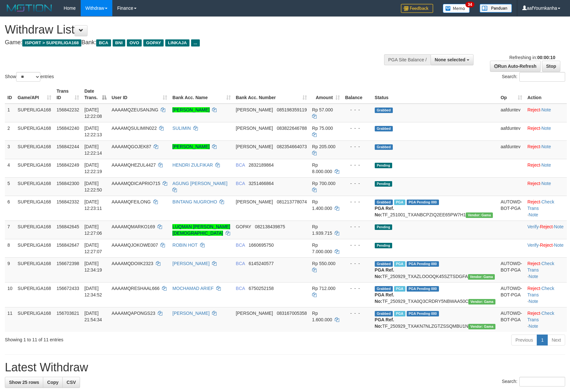 This screenshot has height=392, width=570. Describe the element at coordinates (399, 202) in the screenshot. I see `span: Marked by aafsengchandara` at that location.